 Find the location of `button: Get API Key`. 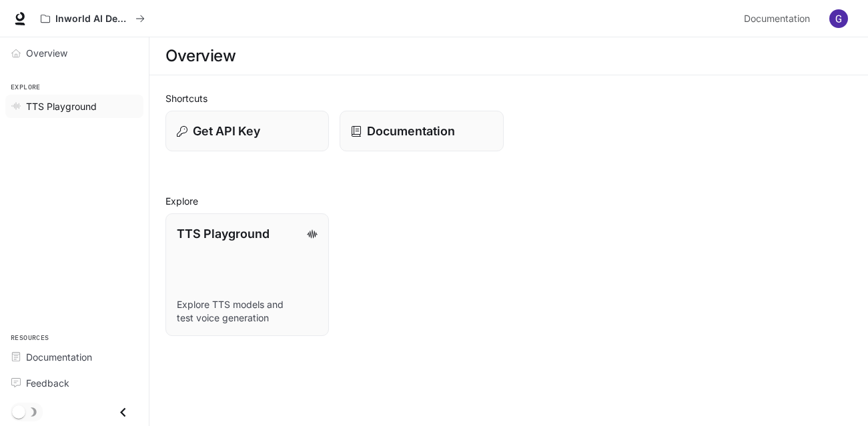

button: Get API Key is located at coordinates (247, 131).